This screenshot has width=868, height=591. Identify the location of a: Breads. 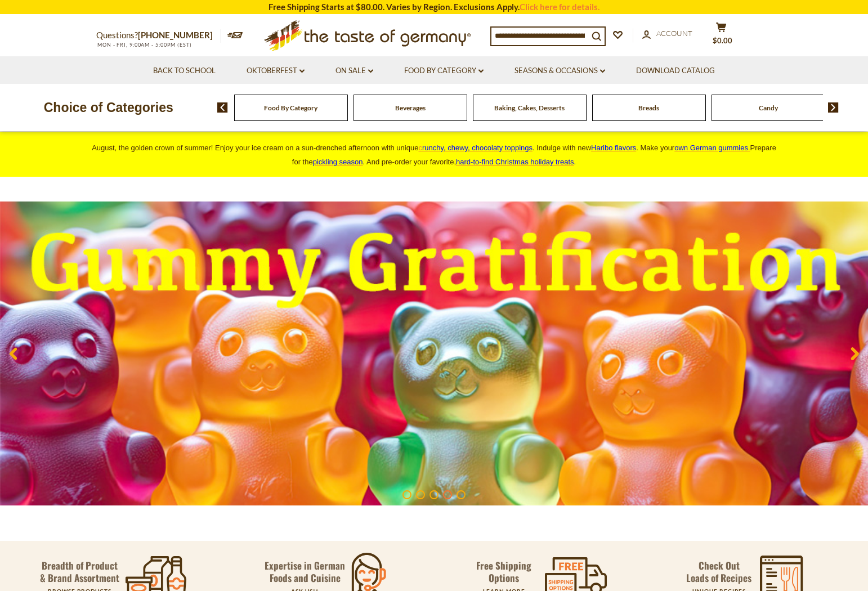
(648, 108).